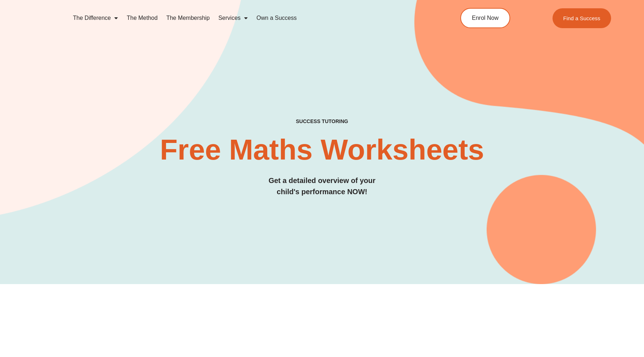 The width and height of the screenshot is (644, 357). Describe the element at coordinates (276, 18) in the screenshot. I see `a: Own a Success` at that location.